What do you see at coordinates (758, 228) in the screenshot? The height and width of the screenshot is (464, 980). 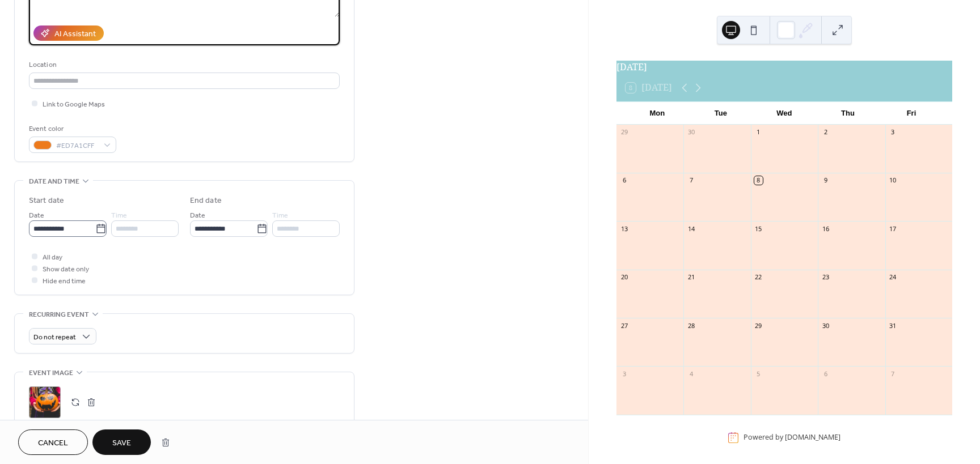 I see `div: 15` at bounding box center [758, 228].